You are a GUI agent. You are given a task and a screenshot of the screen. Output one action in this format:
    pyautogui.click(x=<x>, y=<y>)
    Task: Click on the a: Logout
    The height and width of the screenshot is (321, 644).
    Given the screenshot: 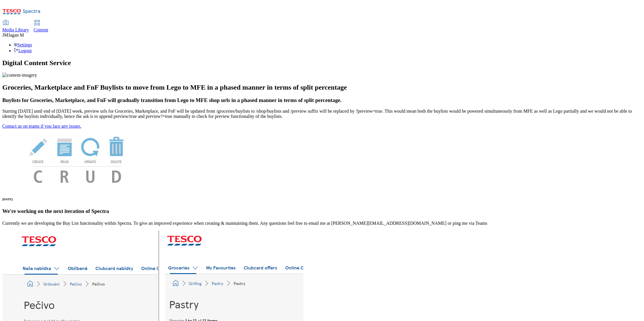 What is the action you would take?
    pyautogui.click(x=23, y=50)
    